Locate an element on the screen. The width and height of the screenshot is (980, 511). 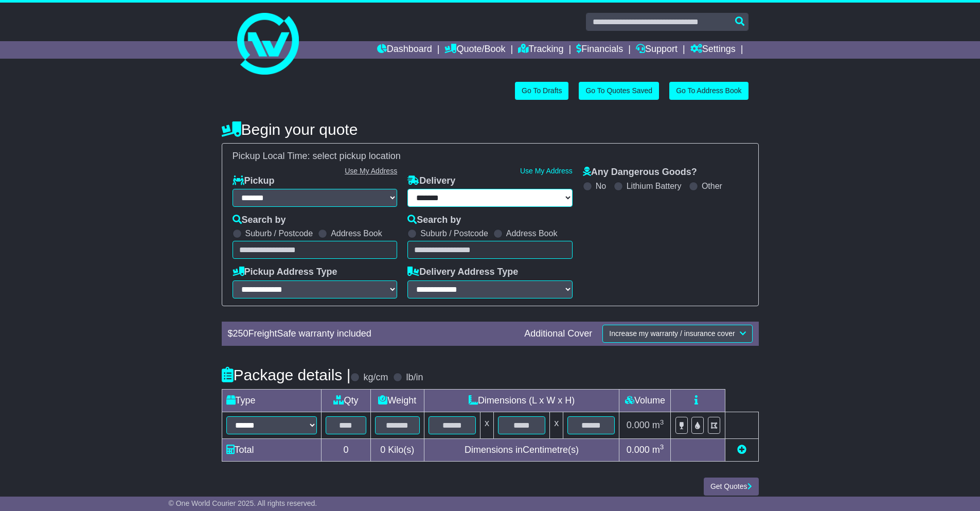
div: $ FreightSafe warranty included is located at coordinates (371, 334).